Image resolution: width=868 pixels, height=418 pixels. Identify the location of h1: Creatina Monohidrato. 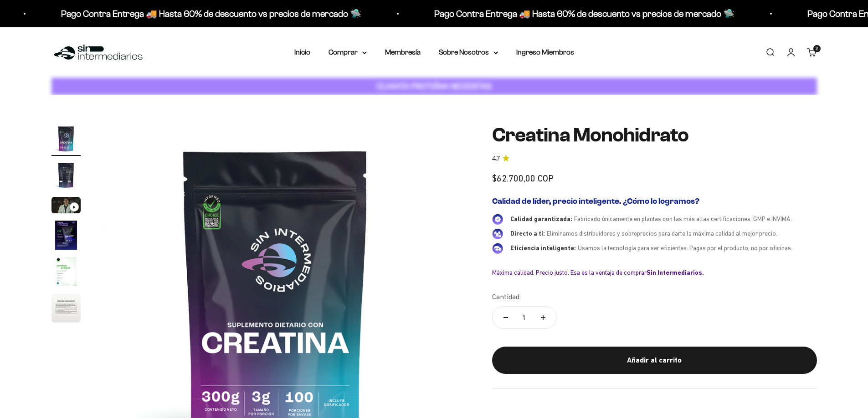
(654, 135).